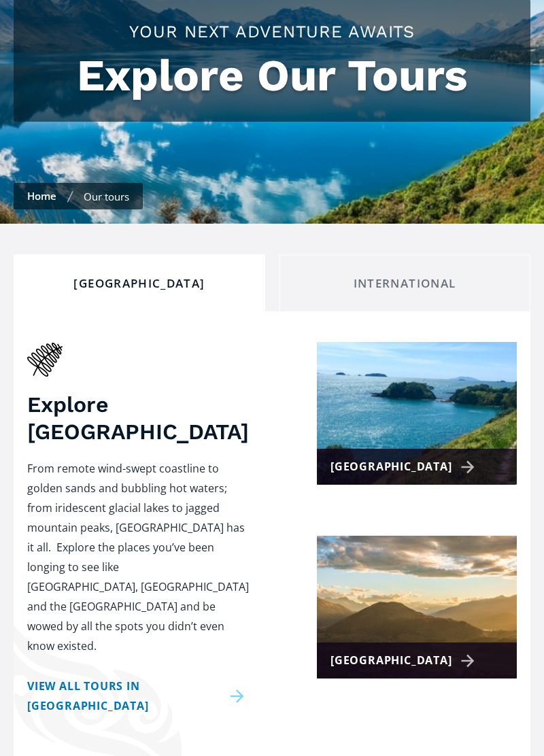 This screenshot has height=756, width=544. What do you see at coordinates (272, 31) in the screenshot?
I see `h2: Your Next Adventure Awaits` at bounding box center [272, 31].